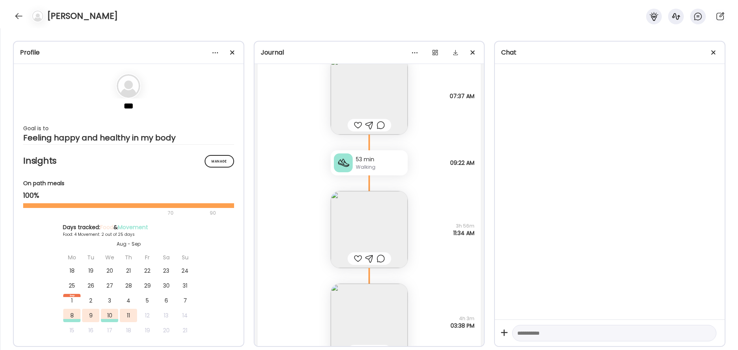 The image size is (738, 350). Describe the element at coordinates (462, 326) in the screenshot. I see `span: 03:38 PM` at that location.